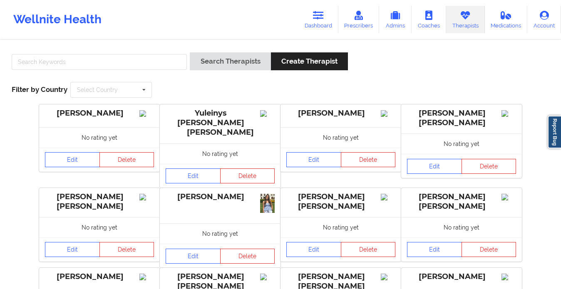 Image resolution: width=561 pixels, height=289 pixels. I want to click on a: Prescribers, so click(358, 20).